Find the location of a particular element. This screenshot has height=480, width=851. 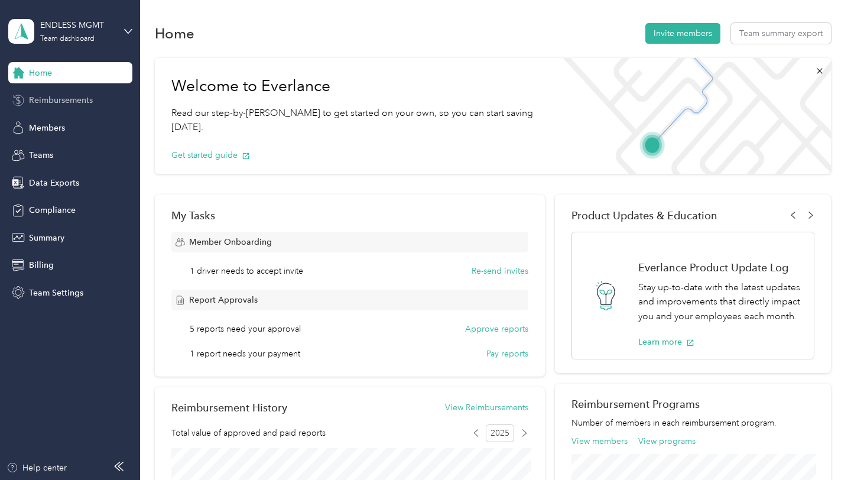

span: Data Exports is located at coordinates (54, 183).